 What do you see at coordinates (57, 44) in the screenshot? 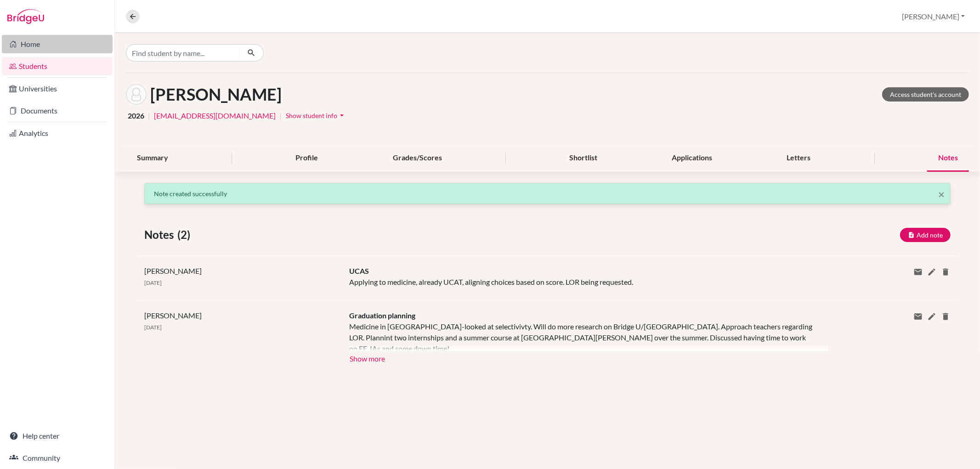
I see `a: Home` at bounding box center [57, 44].